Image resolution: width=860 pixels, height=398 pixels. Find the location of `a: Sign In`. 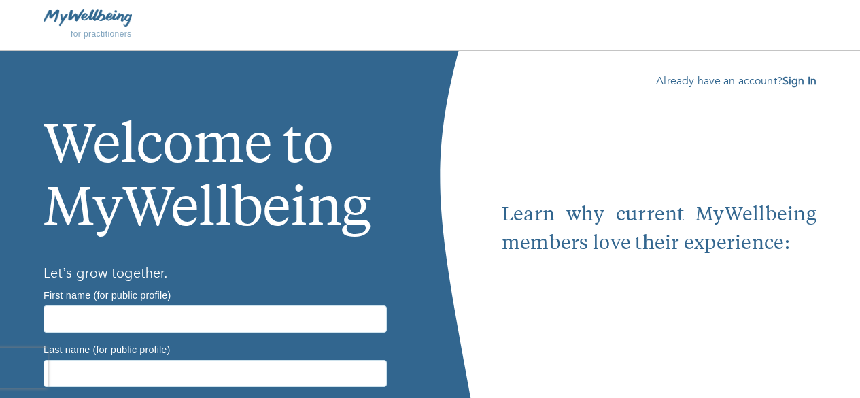

a: Sign In is located at coordinates (799, 81).